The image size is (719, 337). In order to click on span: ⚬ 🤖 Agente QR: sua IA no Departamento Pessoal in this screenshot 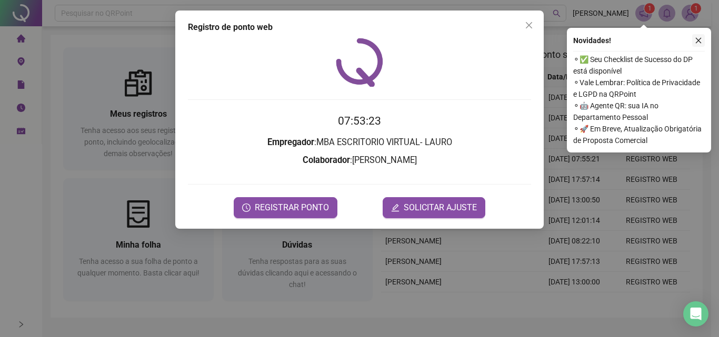, I will do `click(639, 112)`.